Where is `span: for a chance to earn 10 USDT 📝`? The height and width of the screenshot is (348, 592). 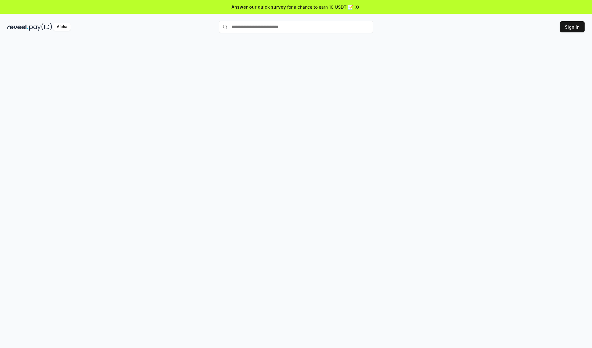 span: for a chance to earn 10 USDT 📝 is located at coordinates (320, 7).